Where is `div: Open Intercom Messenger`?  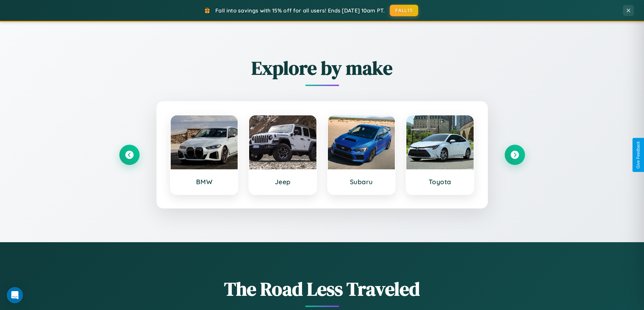 div: Open Intercom Messenger is located at coordinates (15, 295).